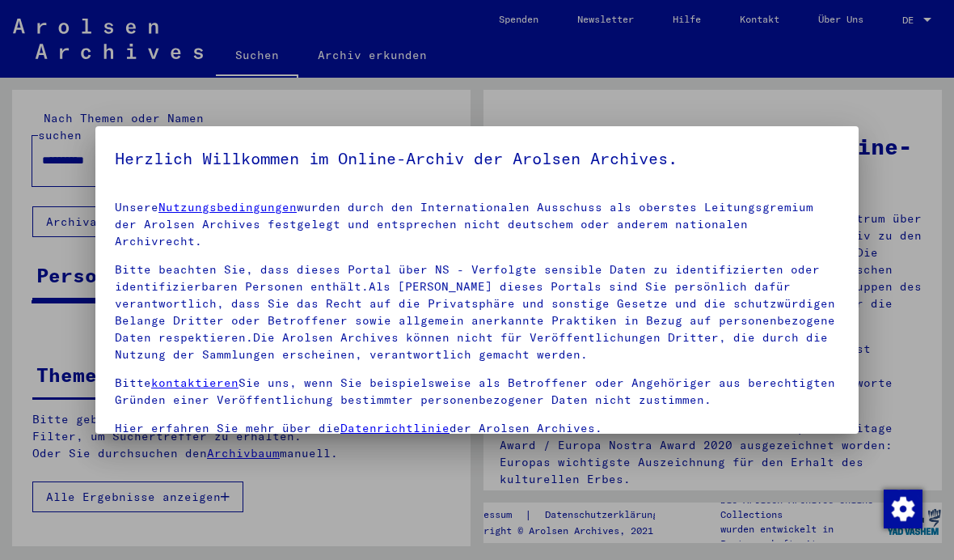 This screenshot has height=560, width=954. What do you see at coordinates (395, 428) in the screenshot?
I see `a: Datenrichtlinie` at bounding box center [395, 428].